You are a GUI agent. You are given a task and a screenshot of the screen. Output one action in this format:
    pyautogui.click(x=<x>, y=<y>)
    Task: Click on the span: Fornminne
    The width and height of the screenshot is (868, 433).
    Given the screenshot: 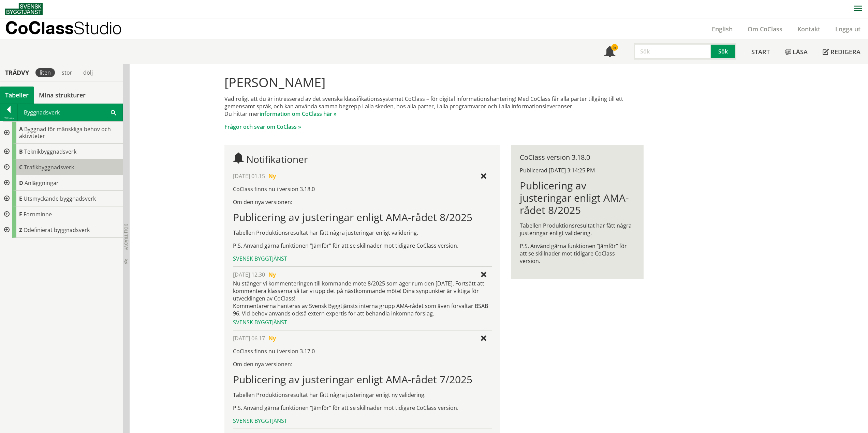 What is the action you would take?
    pyautogui.click(x=38, y=214)
    